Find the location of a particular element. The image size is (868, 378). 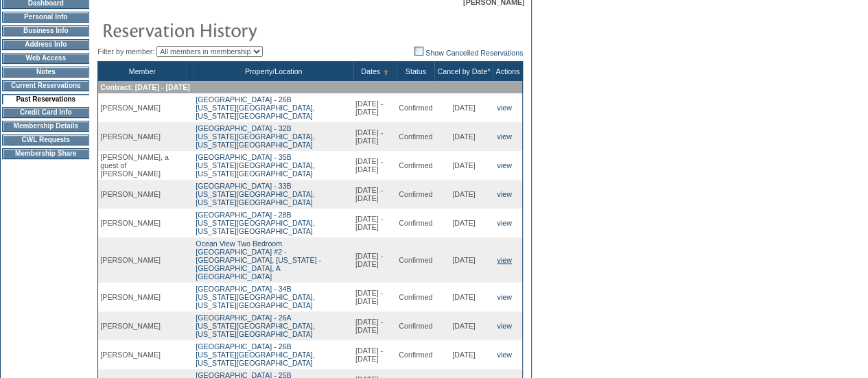

td: Personal Info is located at coordinates (45, 17).